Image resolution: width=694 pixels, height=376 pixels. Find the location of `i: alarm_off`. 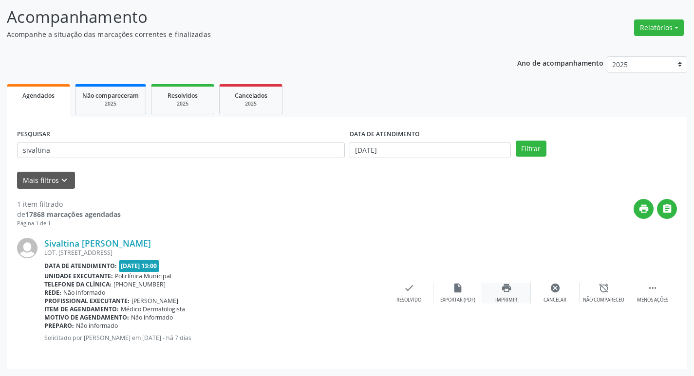

i: alarm_off is located at coordinates (604, 288).